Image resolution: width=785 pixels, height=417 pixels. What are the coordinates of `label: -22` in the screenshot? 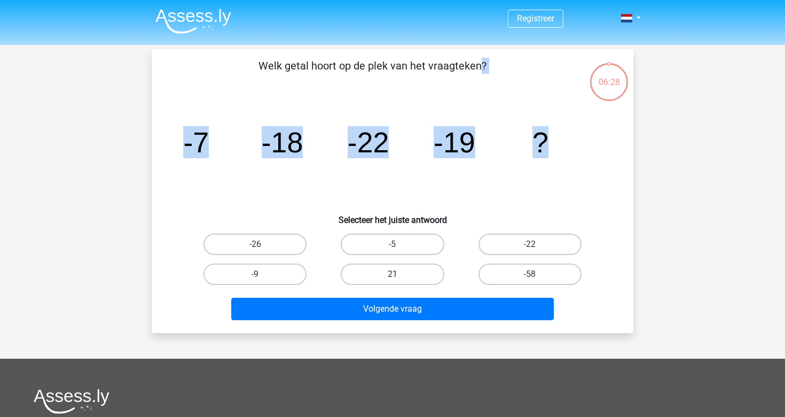 It's located at (530, 244).